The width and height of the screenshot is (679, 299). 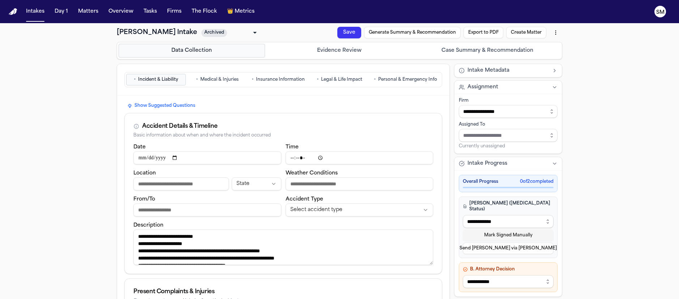 What do you see at coordinates (480, 181) in the screenshot?
I see `span: Overall Progress` at bounding box center [480, 181].